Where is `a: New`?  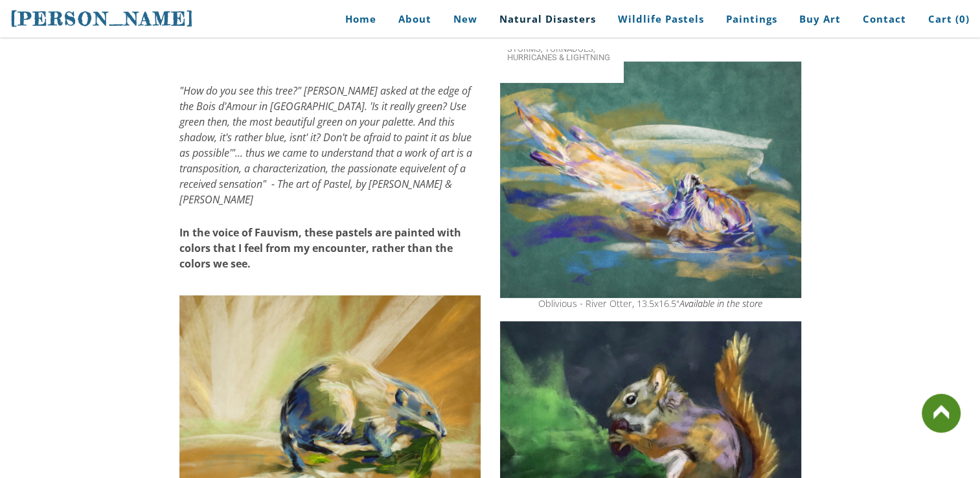
a: New is located at coordinates (465, 19).